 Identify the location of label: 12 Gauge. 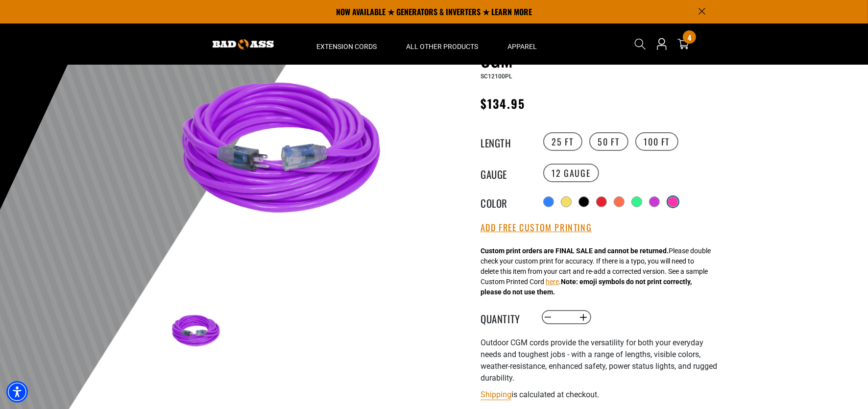
(571, 173).